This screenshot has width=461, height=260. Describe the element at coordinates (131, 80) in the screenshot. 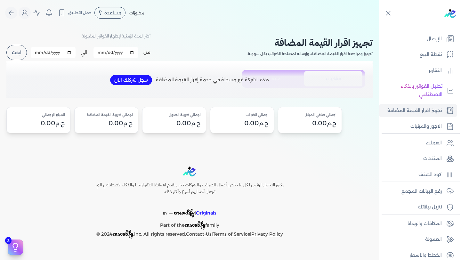

I see `button: سجل شركتك الأن` at that location.